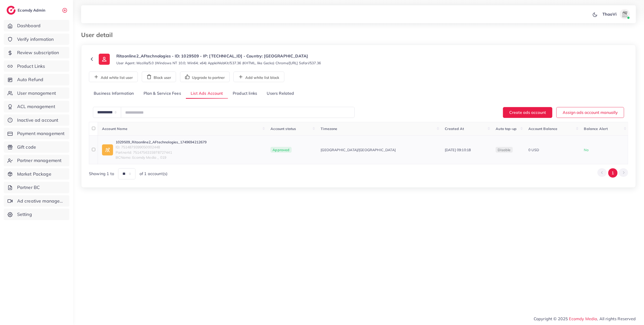  What do you see at coordinates (280, 94) in the screenshot?
I see `a: Users Related` at bounding box center [280, 94].